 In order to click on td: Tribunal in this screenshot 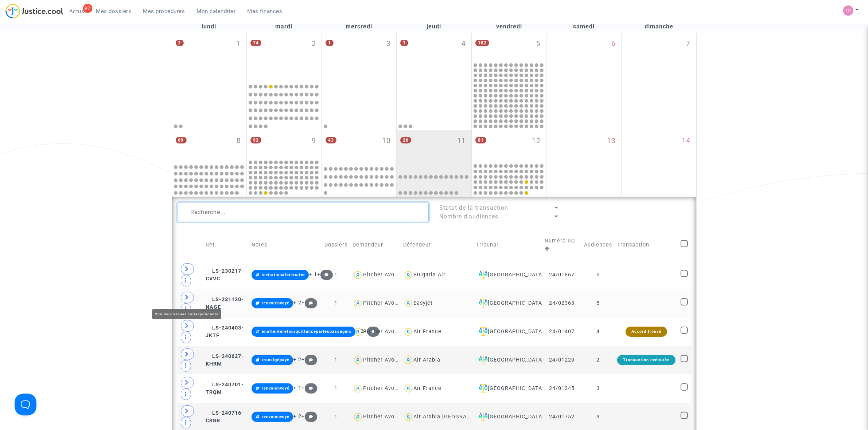, I will do `click(508, 245)`.